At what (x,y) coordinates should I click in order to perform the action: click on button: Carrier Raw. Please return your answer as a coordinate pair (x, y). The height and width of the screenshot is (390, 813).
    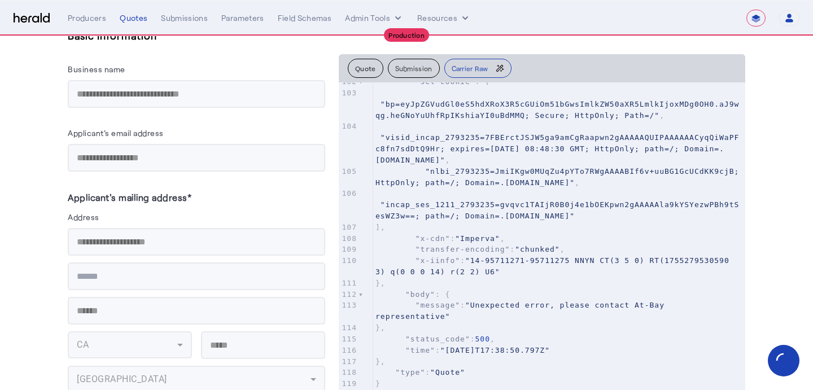
    Looking at the image, I should click on (477, 68).